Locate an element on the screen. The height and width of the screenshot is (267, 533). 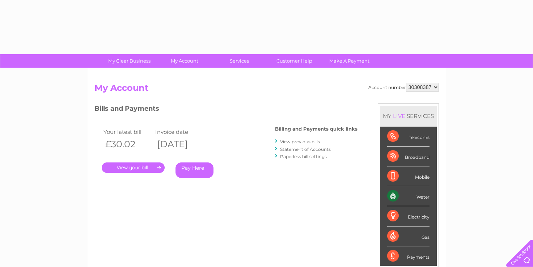
a: Paperless bill settings is located at coordinates (303, 156).